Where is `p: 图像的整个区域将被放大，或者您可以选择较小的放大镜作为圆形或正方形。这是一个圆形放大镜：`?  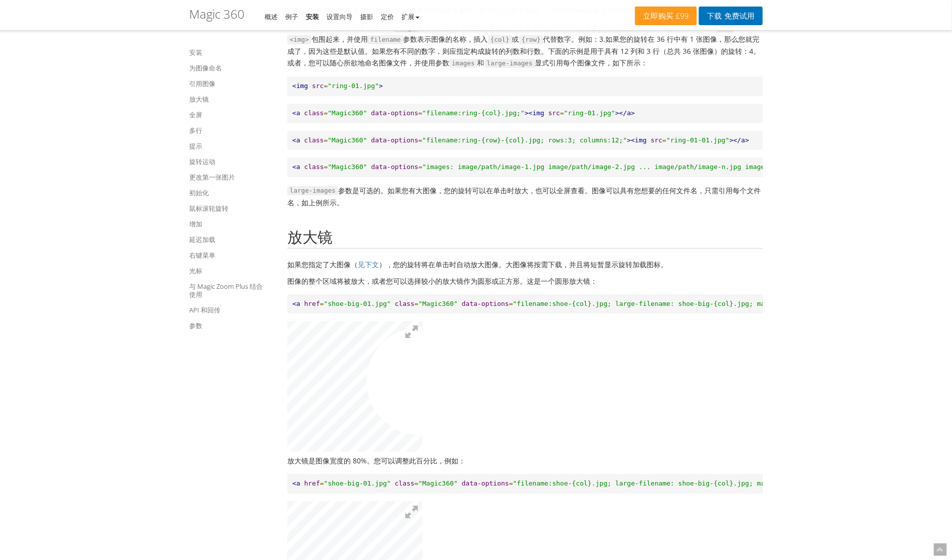 p: 图像的整个区域将被放大，或者您可以选择较小的放大镜作为圆形或正方形。这是一个圆形放大镜： is located at coordinates (525, 281).